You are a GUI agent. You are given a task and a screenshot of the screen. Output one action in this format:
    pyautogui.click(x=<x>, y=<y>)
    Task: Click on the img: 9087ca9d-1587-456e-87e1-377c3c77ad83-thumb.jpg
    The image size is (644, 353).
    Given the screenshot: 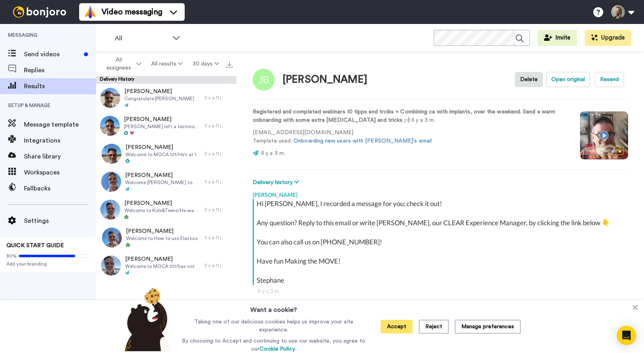 What is the action you would take?
    pyautogui.click(x=110, y=210)
    